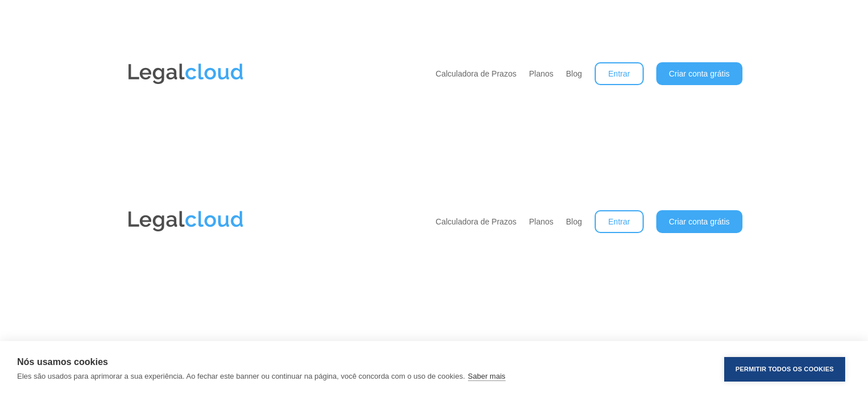 The image size is (868, 397). What do you see at coordinates (241, 375) in the screenshot?
I see `p: Eles são usados para aprimorar a sua experiência. Ao fechar este banner ou continuar na página, v...` at bounding box center [241, 375].